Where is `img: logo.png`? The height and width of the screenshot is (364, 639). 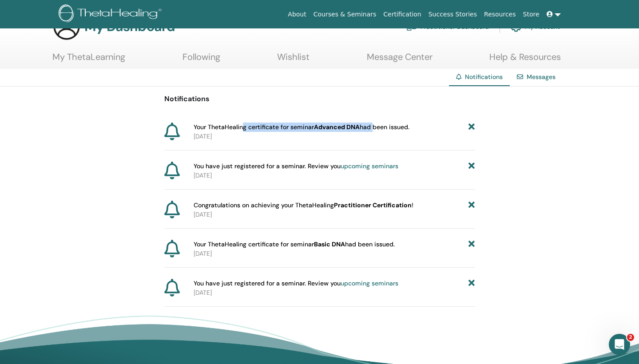
img: logo.png is located at coordinates (112, 14).